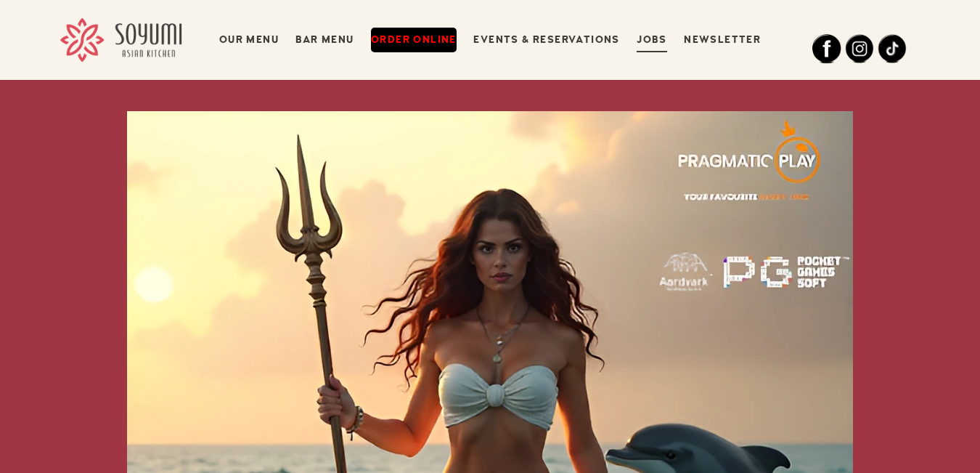  What do you see at coordinates (414, 40) in the screenshot?
I see `a: Order Online` at bounding box center [414, 40].